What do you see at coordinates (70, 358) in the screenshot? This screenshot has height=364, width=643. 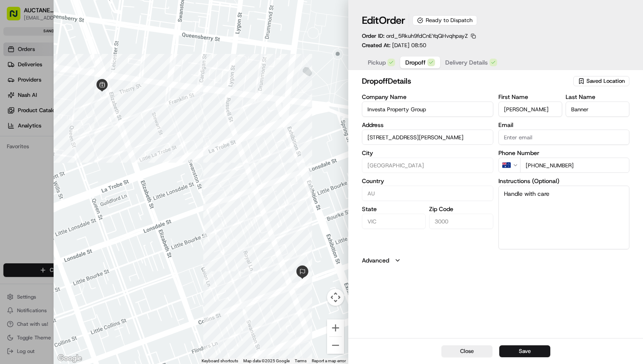 I see `a: Open this area in Google Maps (opens a new window)` at bounding box center [70, 358].